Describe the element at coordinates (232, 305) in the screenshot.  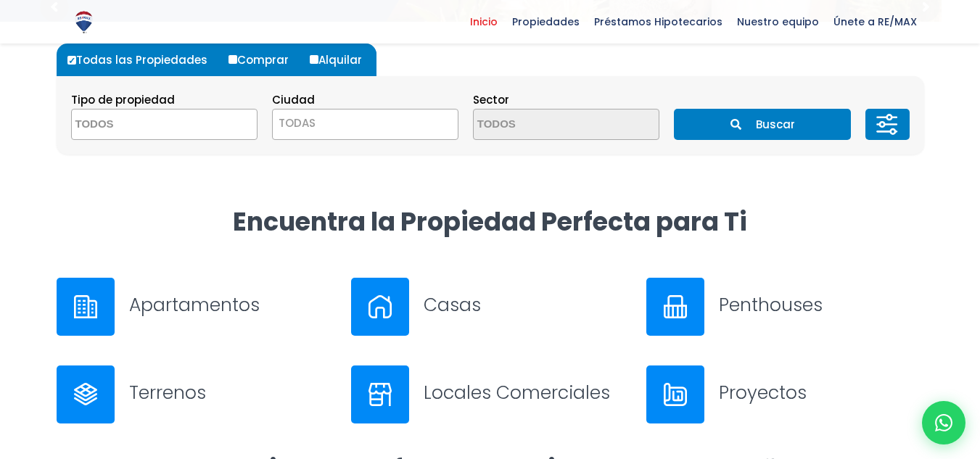
I see `h3: Apartamentos` at that location.